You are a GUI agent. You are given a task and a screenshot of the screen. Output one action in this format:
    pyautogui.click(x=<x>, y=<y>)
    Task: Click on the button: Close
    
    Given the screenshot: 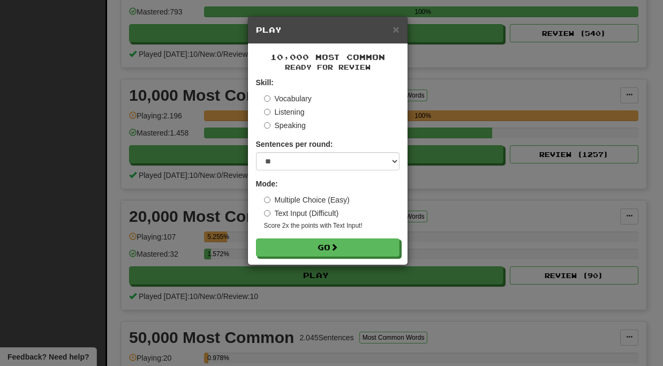 What is the action you would take?
    pyautogui.click(x=396, y=29)
    